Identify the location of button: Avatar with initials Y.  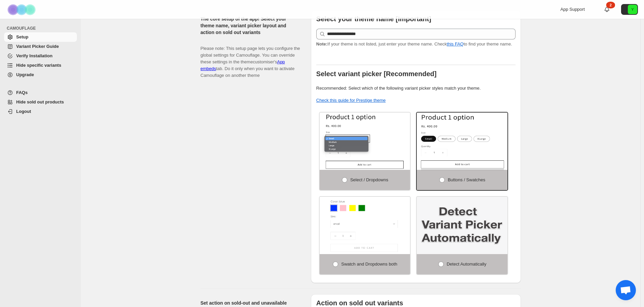
(629, 9).